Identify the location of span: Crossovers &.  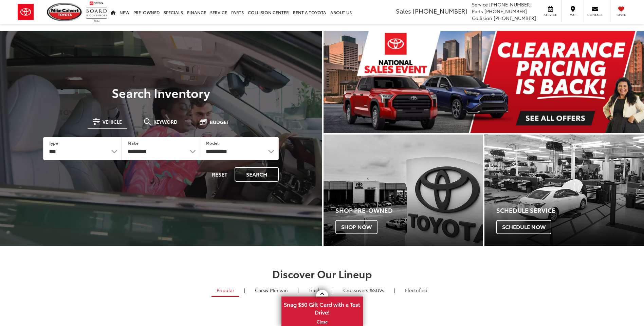
(358, 290).